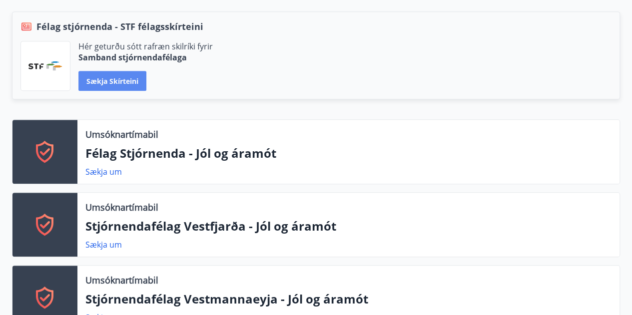  I want to click on p: Félag Stjórnenda - Jól og áramót, so click(348, 153).